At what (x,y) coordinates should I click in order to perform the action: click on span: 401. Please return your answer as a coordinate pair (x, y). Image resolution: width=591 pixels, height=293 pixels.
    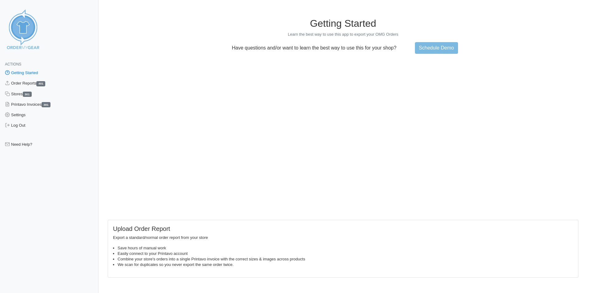
    Looking at the image, I should click on (41, 84).